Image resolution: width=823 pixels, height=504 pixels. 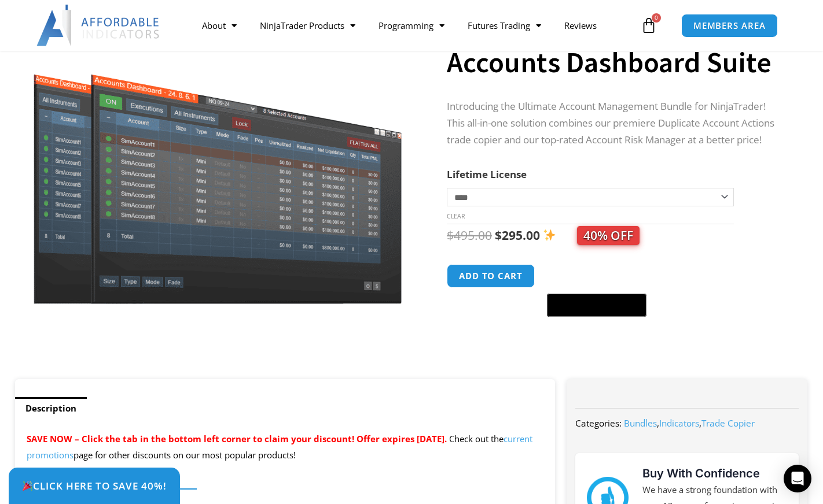 I want to click on a: 0, so click(x=649, y=26).